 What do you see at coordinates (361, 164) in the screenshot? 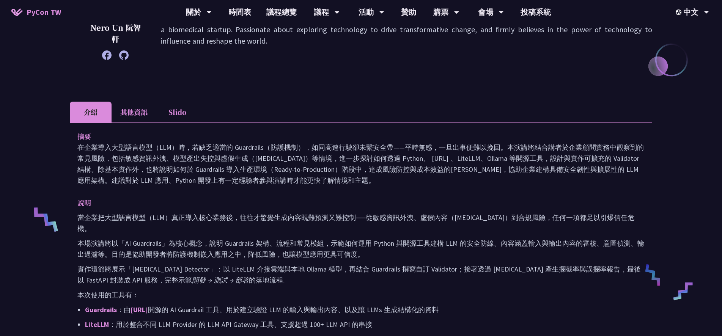
I see `p: 在企業導入大型語言模型（LLM）時，若缺乏適當的 Guardrails（防護機制），如同高速行駛卻未繫安全帶——平時無感，一旦出事便難以挽回。本演講將結合講者於企業顧問實務中觀察到的常見風險，包...` at bounding box center [361, 164].